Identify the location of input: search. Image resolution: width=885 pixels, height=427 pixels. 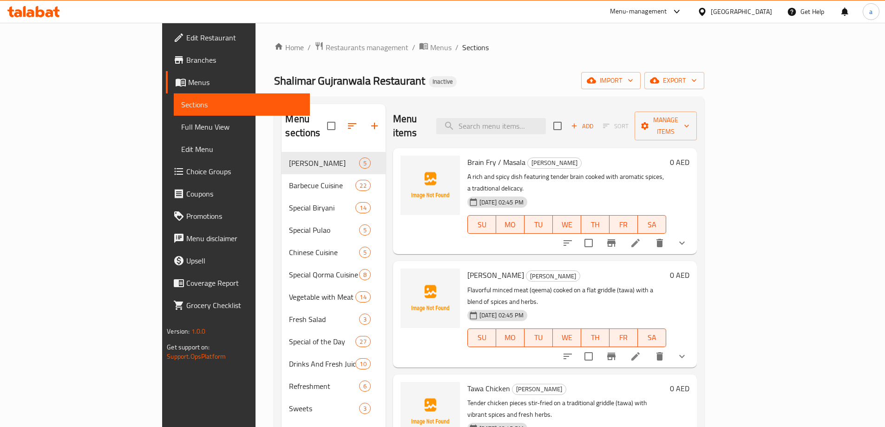
(491, 126).